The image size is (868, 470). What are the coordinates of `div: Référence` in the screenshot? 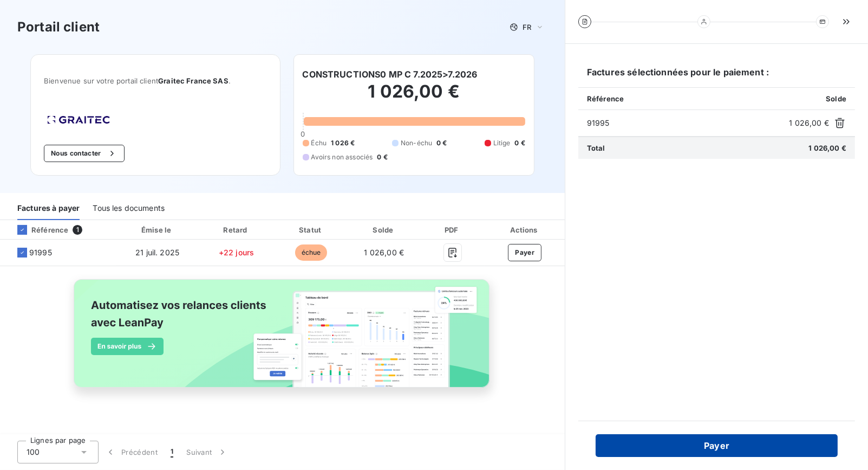 It's located at (38, 230).